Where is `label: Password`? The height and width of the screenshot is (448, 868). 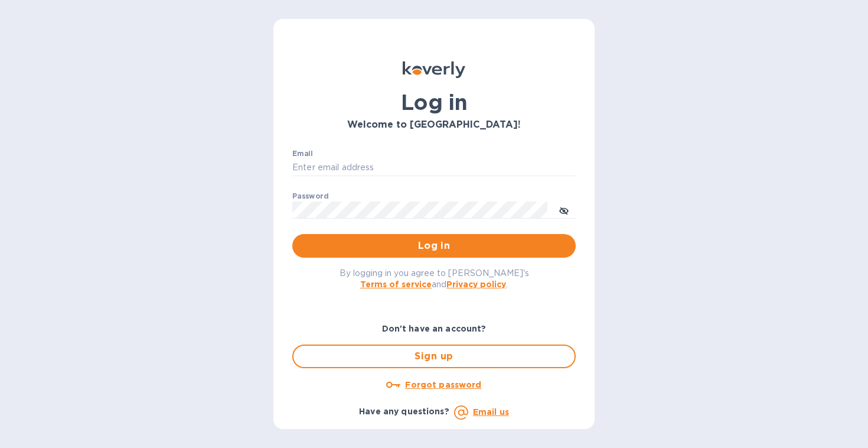 label: Password is located at coordinates (310, 196).